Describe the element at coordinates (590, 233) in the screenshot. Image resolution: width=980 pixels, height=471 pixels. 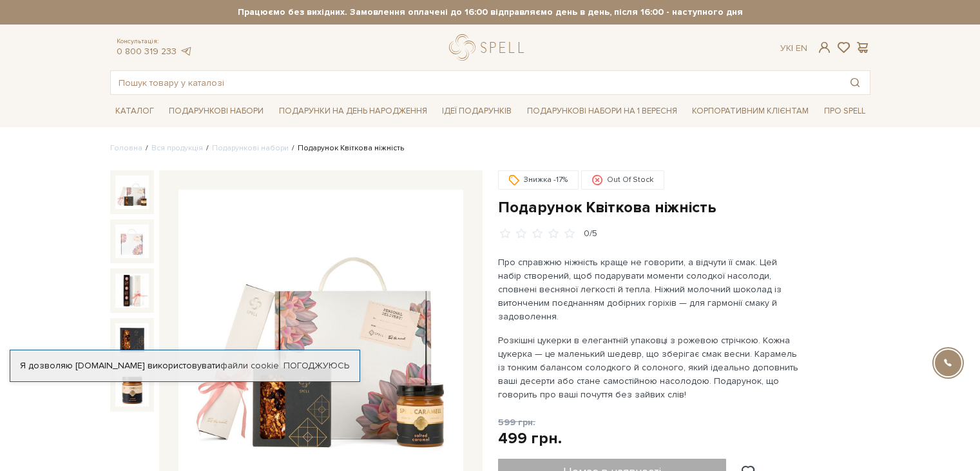
I see `div: 0/5` at that location.